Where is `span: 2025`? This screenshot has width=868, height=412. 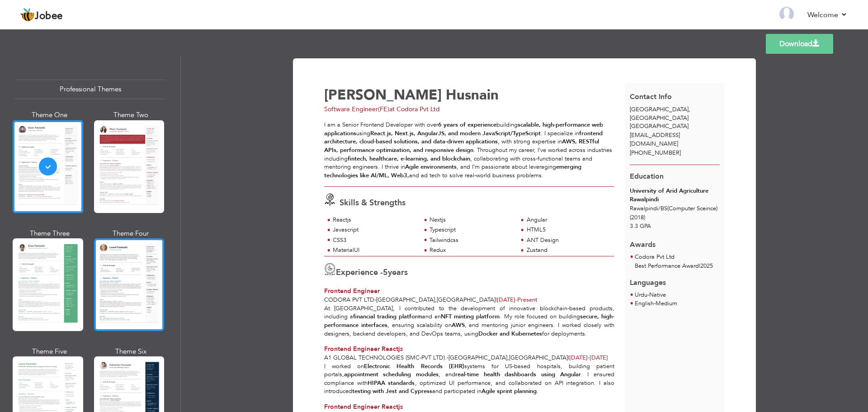
span: 2025 is located at coordinates (706, 266).